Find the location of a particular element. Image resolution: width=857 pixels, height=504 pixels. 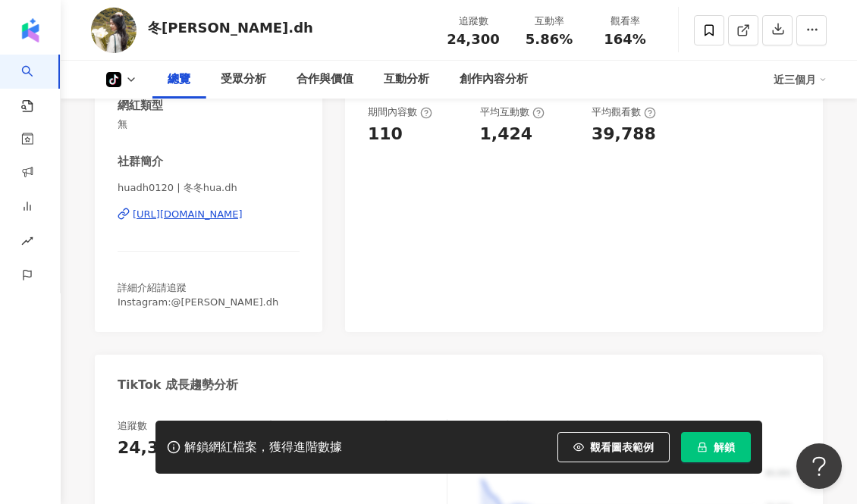

div: 合作與價值 is located at coordinates (325, 79).